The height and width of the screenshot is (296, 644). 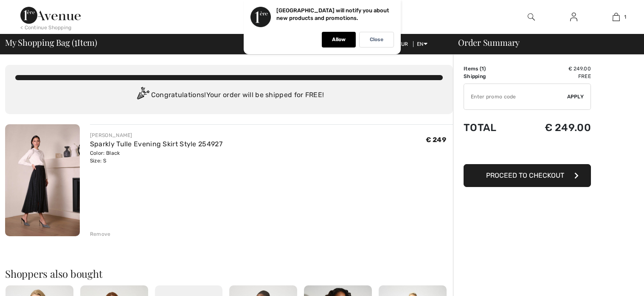 I want to click on a: Sign In, so click(x=574, y=17).